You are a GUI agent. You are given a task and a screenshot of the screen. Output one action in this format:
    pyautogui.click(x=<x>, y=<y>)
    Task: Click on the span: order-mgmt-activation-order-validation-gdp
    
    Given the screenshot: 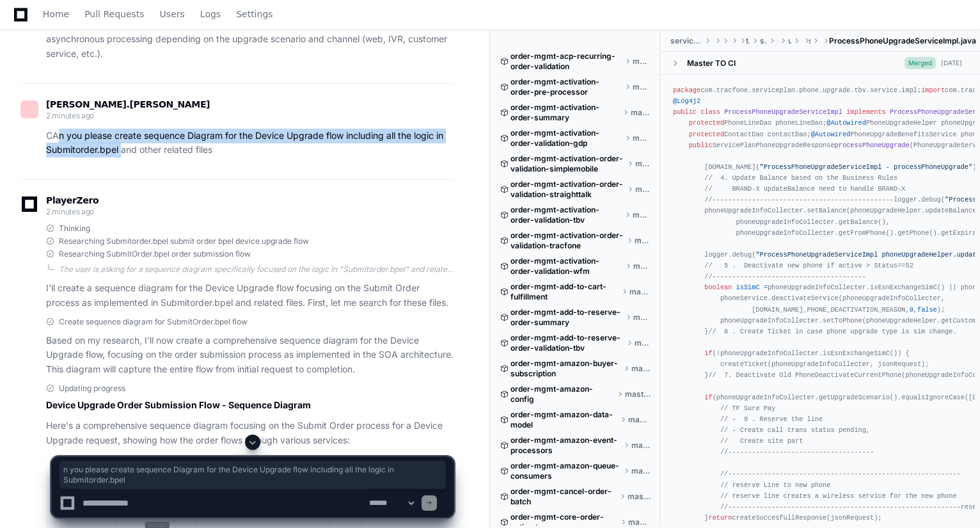 What is the action you would take?
    pyautogui.click(x=567, y=138)
    